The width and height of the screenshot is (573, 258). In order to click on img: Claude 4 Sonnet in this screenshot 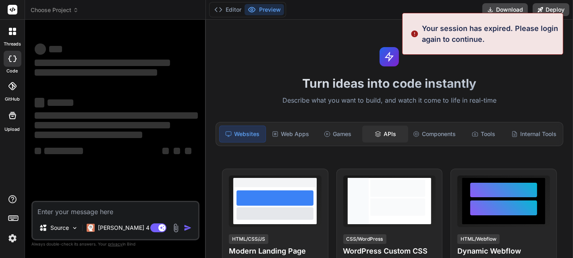, I will do `click(91, 228)`.